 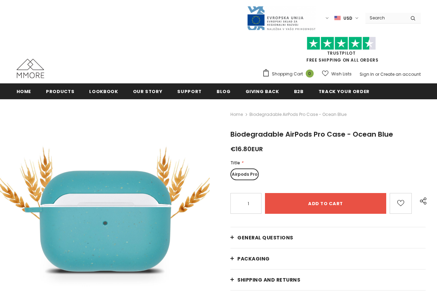 What do you see at coordinates (401, 74) in the screenshot?
I see `a: Create an account` at bounding box center [401, 74].